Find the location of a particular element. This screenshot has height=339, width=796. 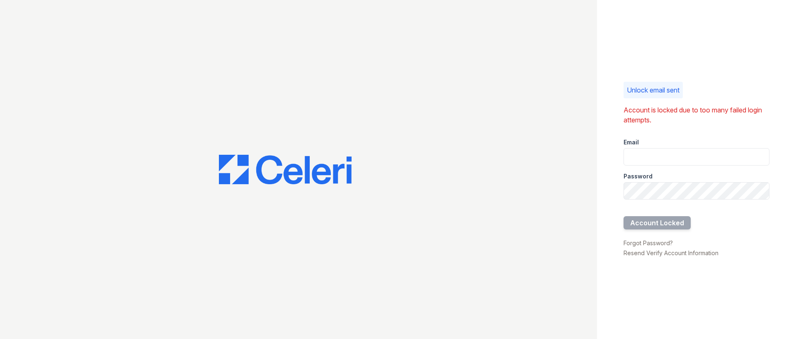

label: Password is located at coordinates (638, 176).